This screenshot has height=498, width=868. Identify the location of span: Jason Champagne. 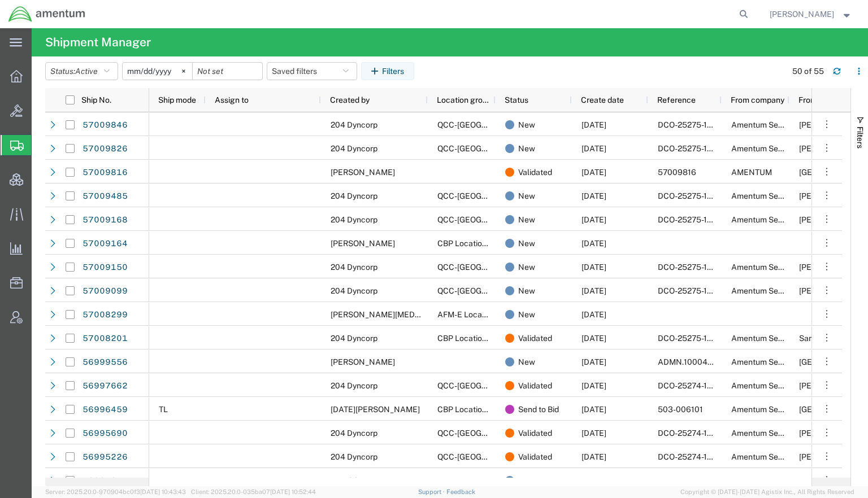
(802, 14).